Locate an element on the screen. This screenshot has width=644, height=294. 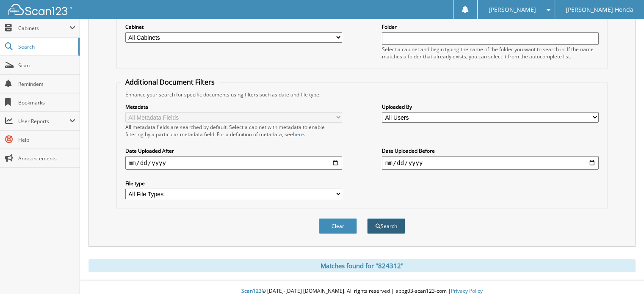
div: Matches found for "824312" is located at coordinates (362, 266).